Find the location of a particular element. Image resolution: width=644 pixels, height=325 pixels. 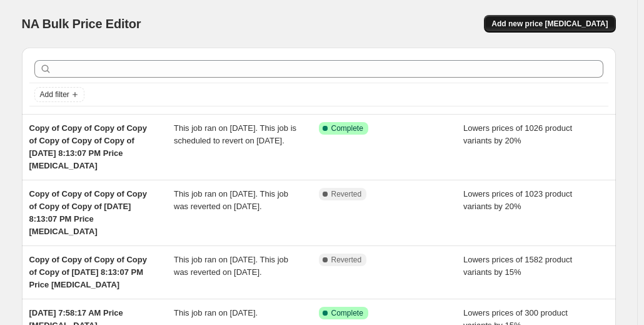

span: Lowers prices of 1582 product variants by 15% is located at coordinates (517, 265).